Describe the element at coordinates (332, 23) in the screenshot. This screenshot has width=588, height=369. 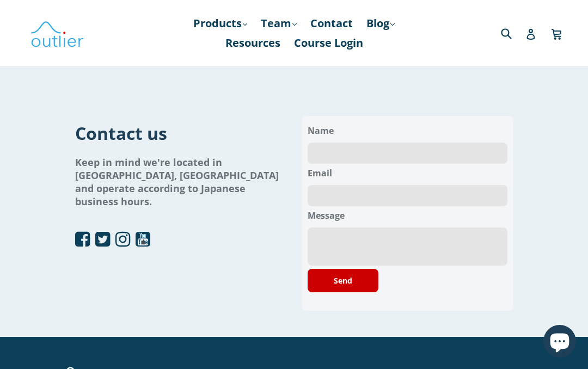
I see `a: Contact` at that location.